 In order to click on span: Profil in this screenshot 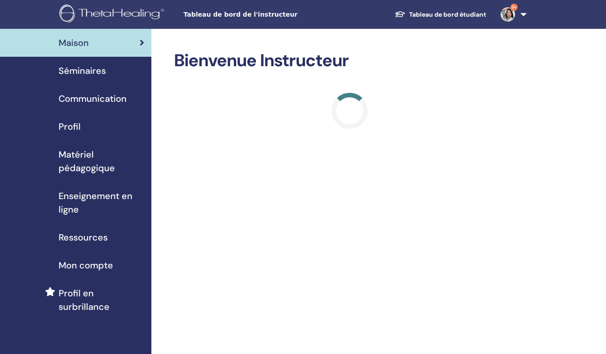, I will do `click(69, 127)`.